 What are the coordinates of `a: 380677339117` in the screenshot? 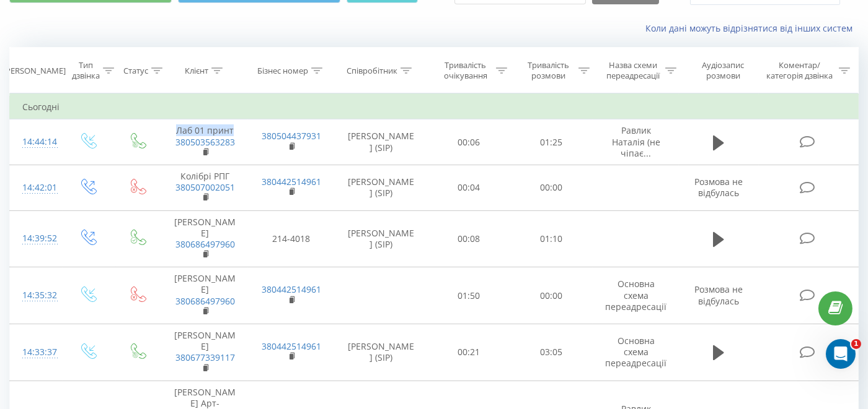 It's located at (205, 357).